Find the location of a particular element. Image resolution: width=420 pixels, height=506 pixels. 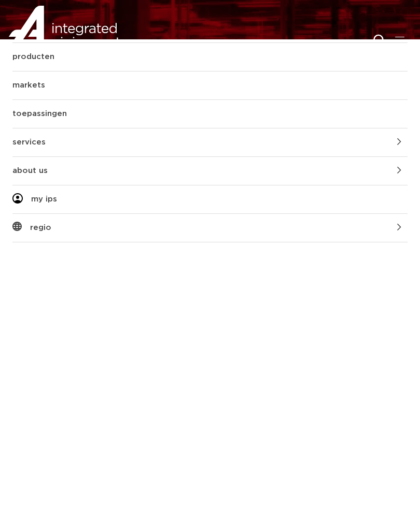

a: my ips is located at coordinates (210, 199).